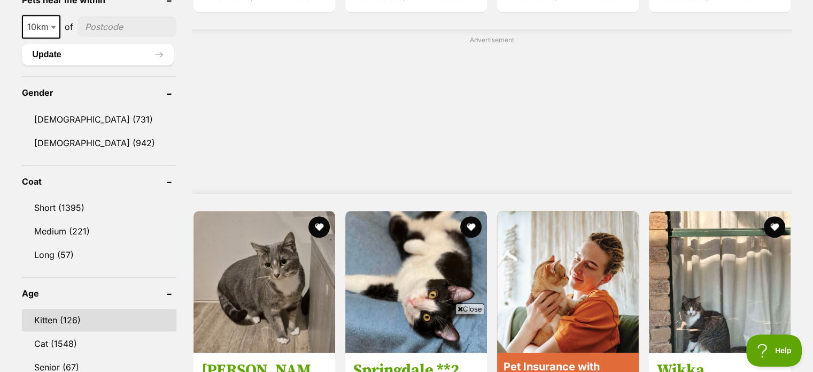 The width and height of the screenshot is (813, 372). Describe the element at coordinates (127, 27) in the screenshot. I see `input: postcode` at that location.